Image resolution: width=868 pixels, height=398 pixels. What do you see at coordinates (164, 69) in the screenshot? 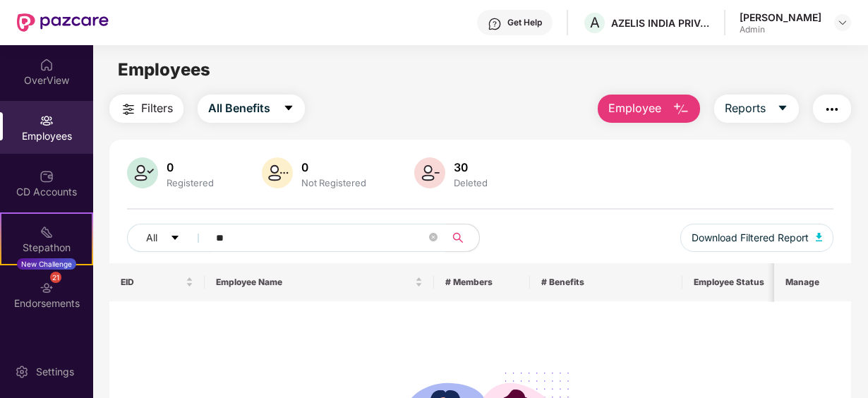
I see `span: Employees` at bounding box center [164, 69].